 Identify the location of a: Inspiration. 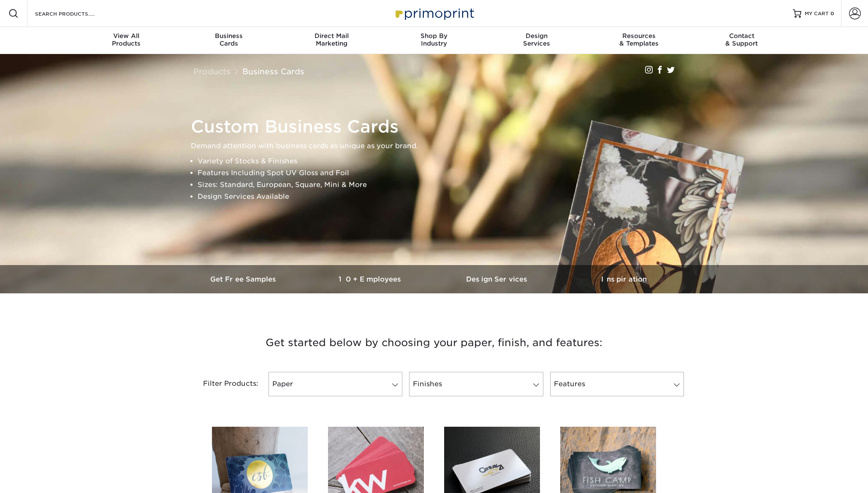
(623, 279).